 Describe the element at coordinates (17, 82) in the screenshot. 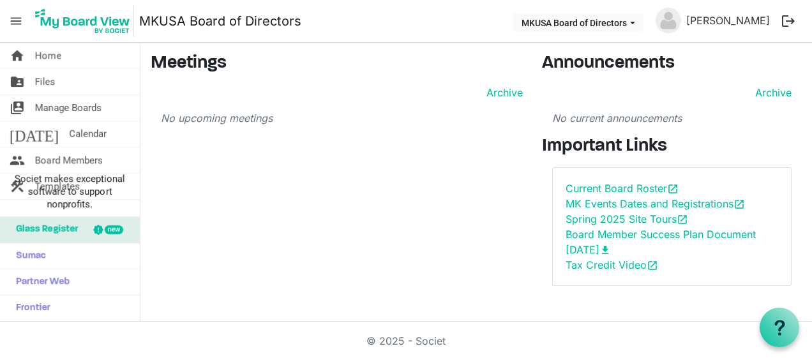

I see `span: folder_shared` at that location.